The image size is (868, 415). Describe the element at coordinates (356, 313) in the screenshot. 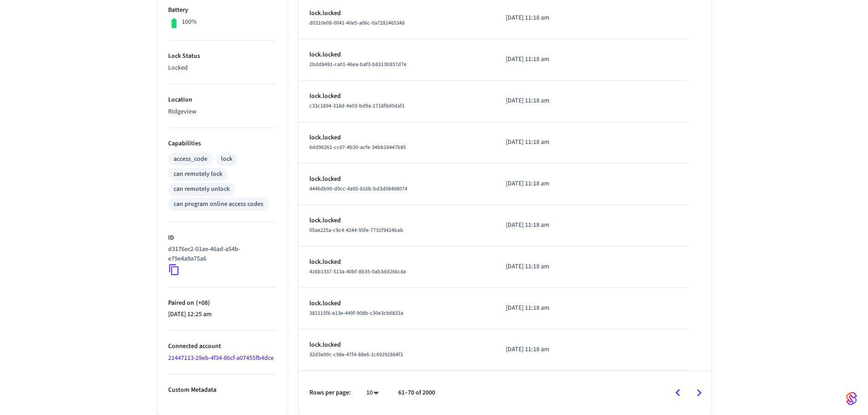

I see `span: 382115f6-e13e-449f-908b-c30e3cb6833a` at that location.